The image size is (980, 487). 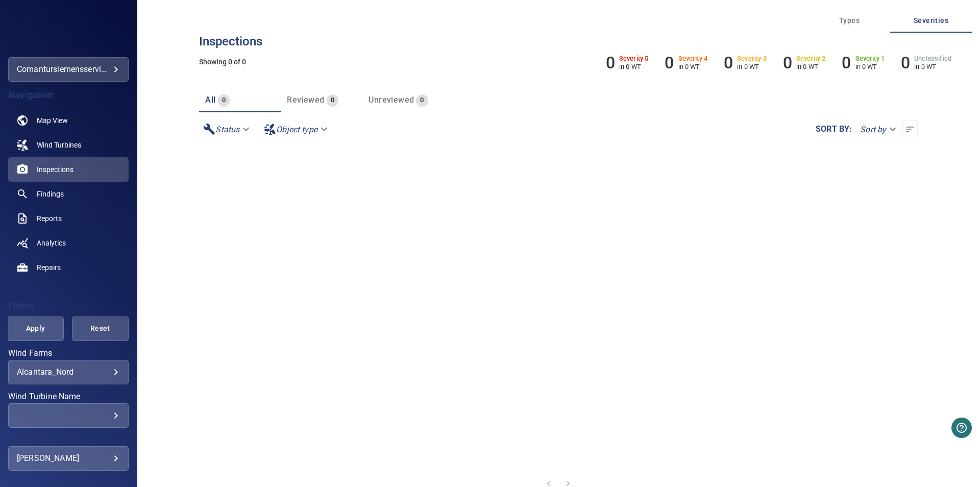 I want to click on label: Sort by :, so click(x=834, y=129).